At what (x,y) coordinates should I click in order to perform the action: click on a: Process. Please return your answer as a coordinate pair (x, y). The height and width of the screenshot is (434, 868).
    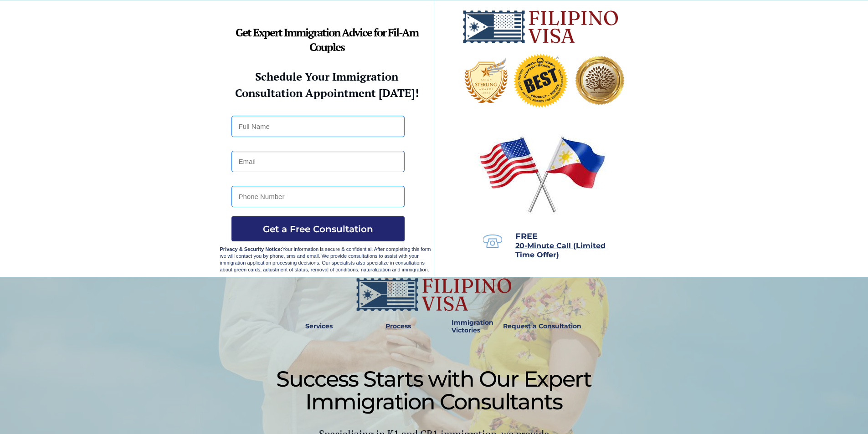
    Looking at the image, I should click on (398, 327).